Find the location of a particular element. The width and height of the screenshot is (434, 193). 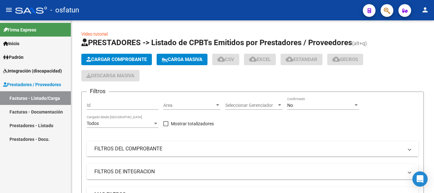

h3: Filtros is located at coordinates (98, 91).